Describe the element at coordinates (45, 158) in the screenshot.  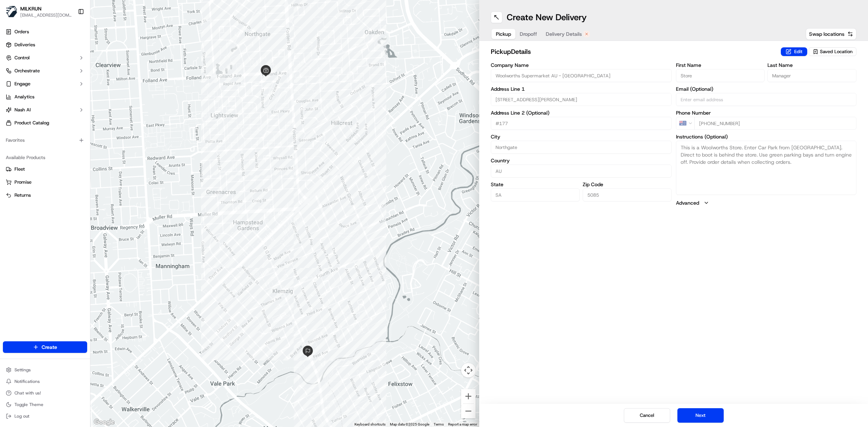
I see `div: Available Products` at that location.